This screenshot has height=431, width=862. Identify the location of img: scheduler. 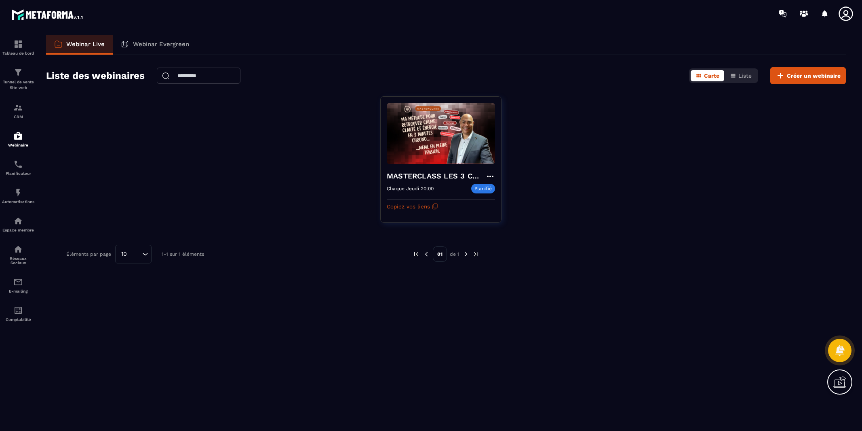
(18, 164).